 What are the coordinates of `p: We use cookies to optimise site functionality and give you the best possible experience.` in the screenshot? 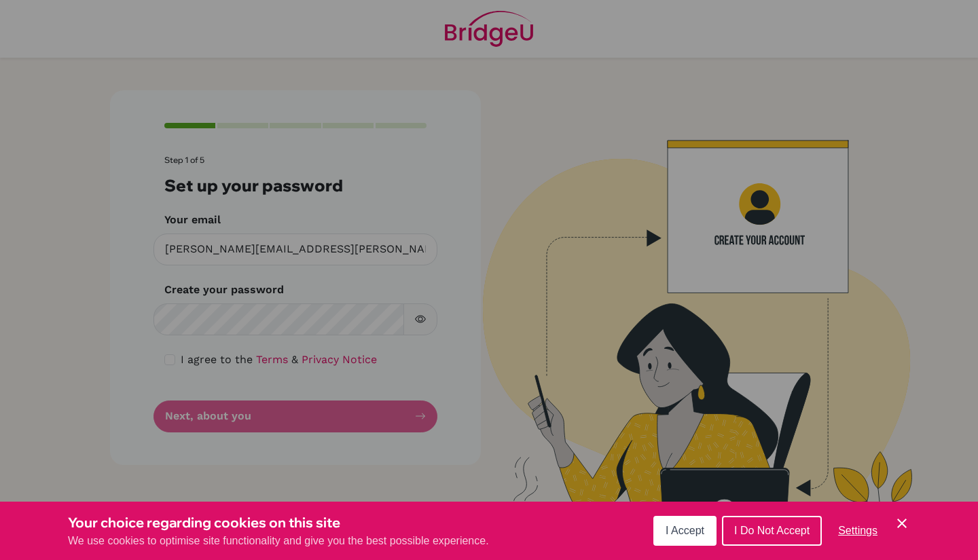 It's located at (278, 541).